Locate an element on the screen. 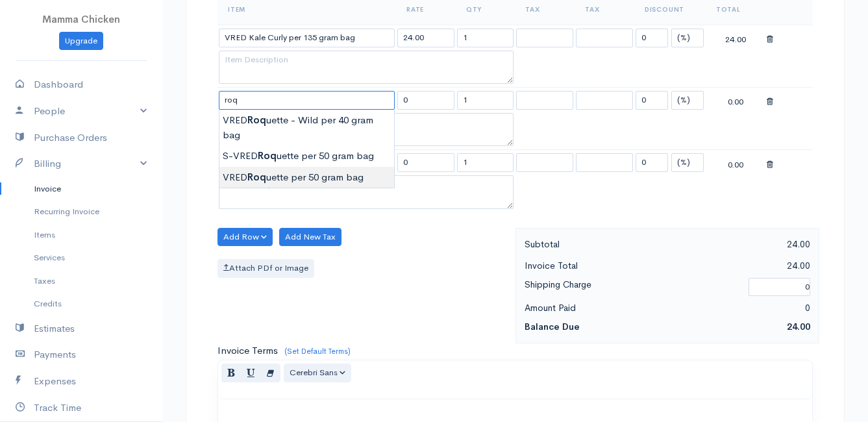 The height and width of the screenshot is (422, 868). span: Cerebri Sans is located at coordinates (313, 372).